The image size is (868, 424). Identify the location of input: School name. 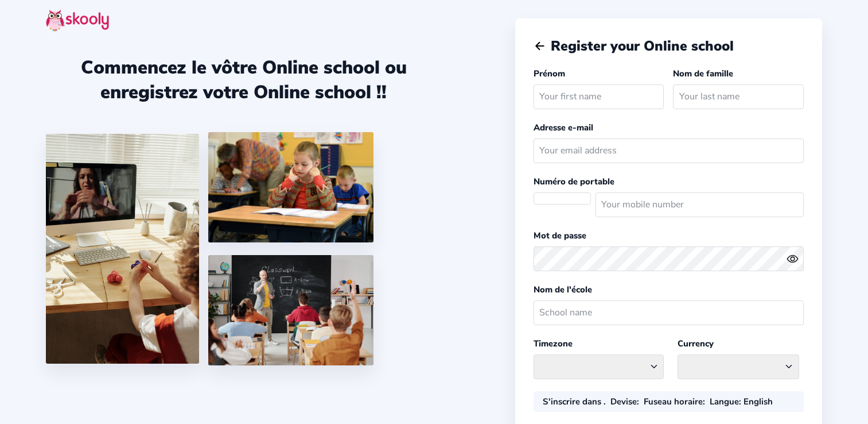
(669, 312).